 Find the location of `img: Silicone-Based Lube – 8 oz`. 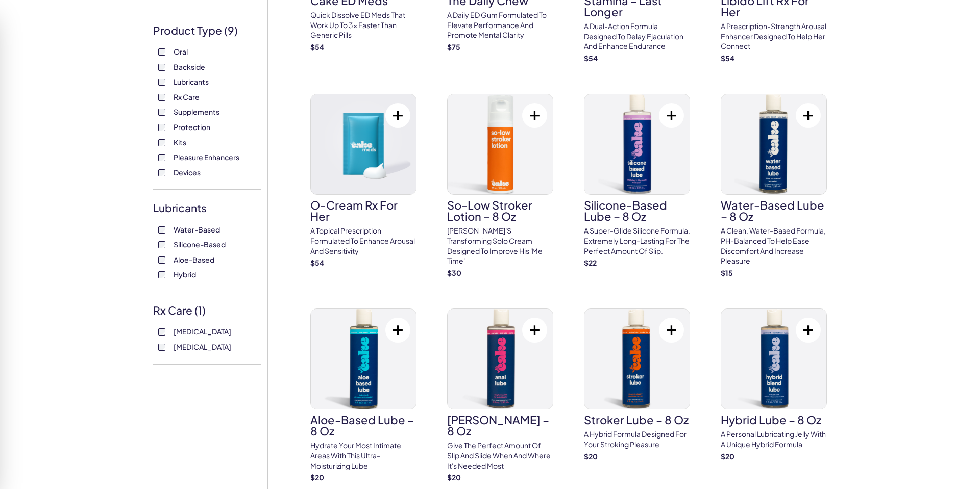

img: Silicone-Based Lube – 8 oz is located at coordinates (637, 145).